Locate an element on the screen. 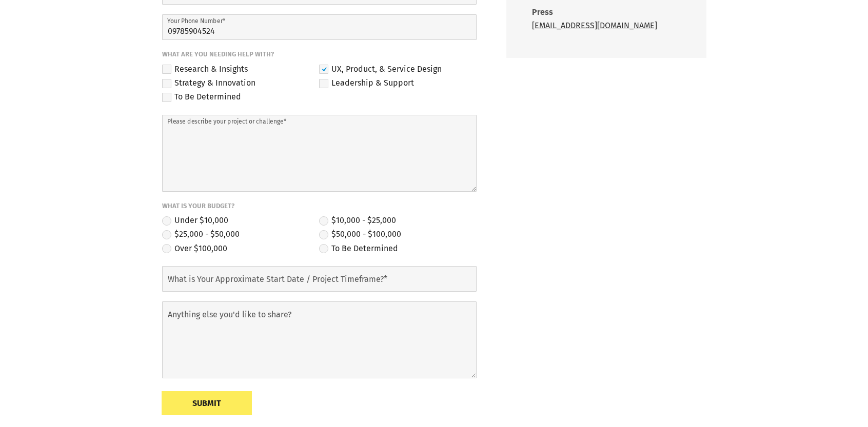 The height and width of the screenshot is (427, 868). label: What is Your Approximate Start Date / Project Timeframe?* is located at coordinates (330, 280).